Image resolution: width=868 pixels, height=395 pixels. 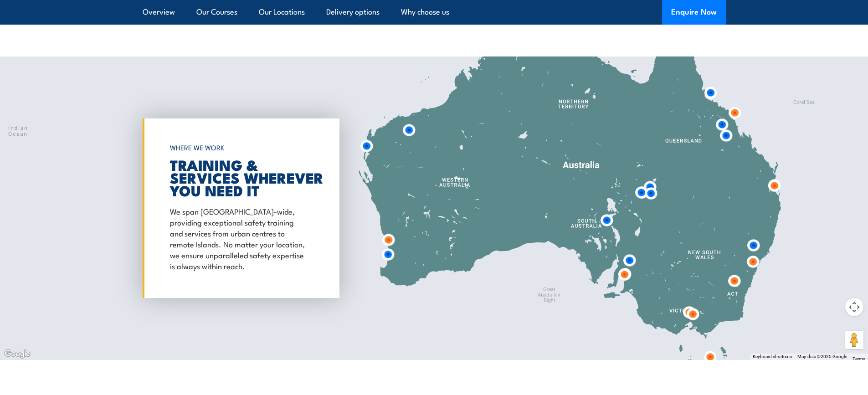 I want to click on button: Map camera controls, so click(x=855, y=307).